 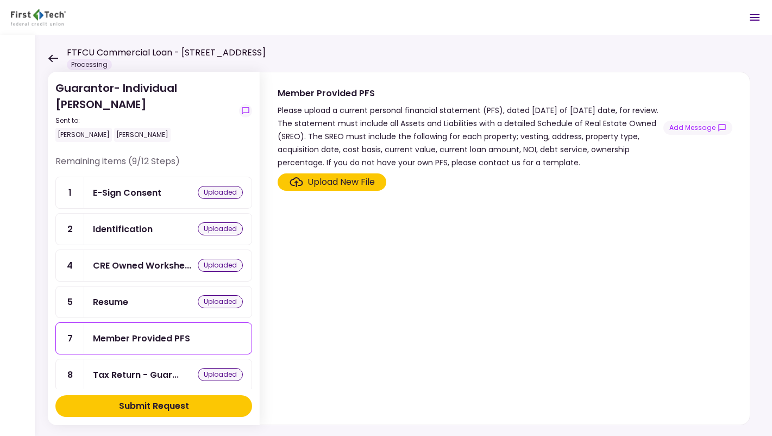 What do you see at coordinates (136, 374) in the screenshot?
I see `div: Tax Return - Guarantor` at bounding box center [136, 374].